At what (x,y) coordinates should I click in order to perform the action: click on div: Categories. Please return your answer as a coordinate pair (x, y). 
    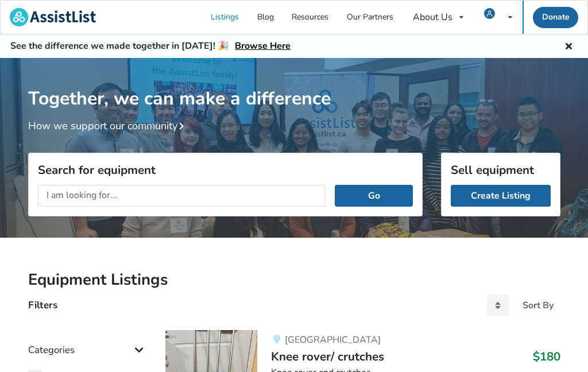
    Looking at the image, I should click on (88, 342).